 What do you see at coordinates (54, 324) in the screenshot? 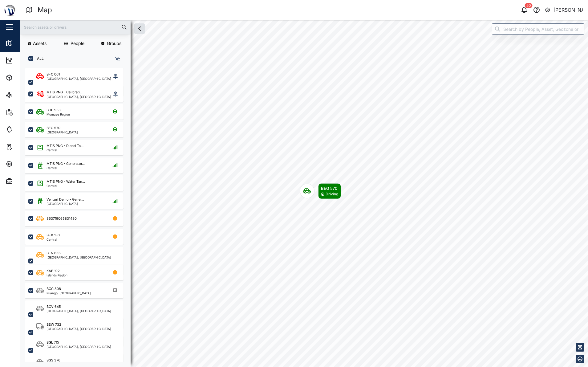
I see `div: BEW 732` at bounding box center [54, 324].